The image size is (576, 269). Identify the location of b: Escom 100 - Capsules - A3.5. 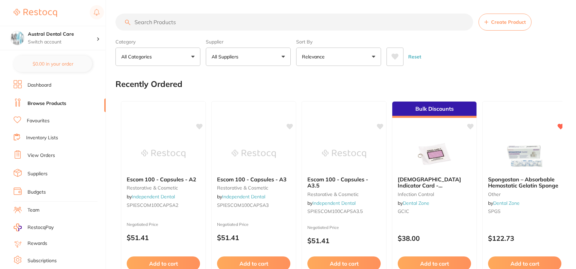
(344, 182).